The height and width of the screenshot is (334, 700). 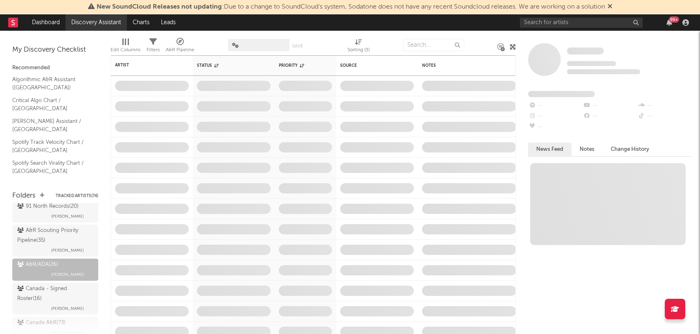 What do you see at coordinates (298, 46) in the screenshot?
I see `button: Save` at bounding box center [298, 46].